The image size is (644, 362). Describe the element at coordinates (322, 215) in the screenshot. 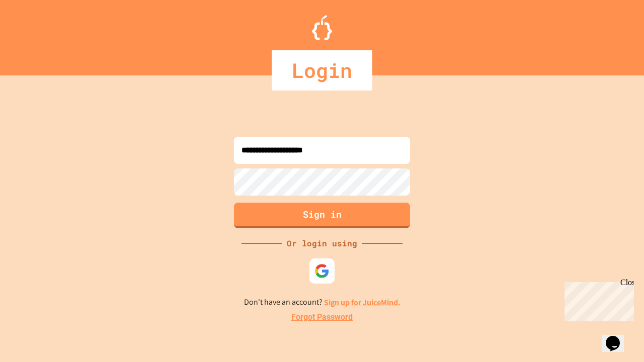

I see `button: Sign in` at that location.